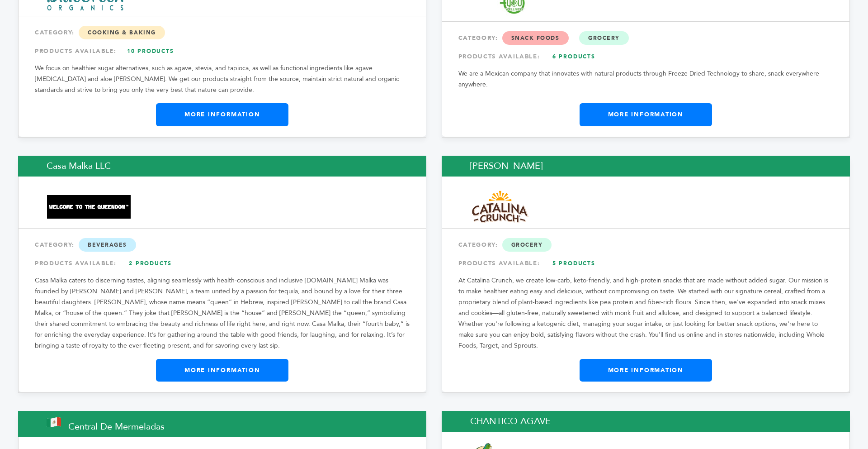 This screenshot has width=868, height=449. What do you see at coordinates (150, 263) in the screenshot?
I see `a: 2 Products` at bounding box center [150, 263].